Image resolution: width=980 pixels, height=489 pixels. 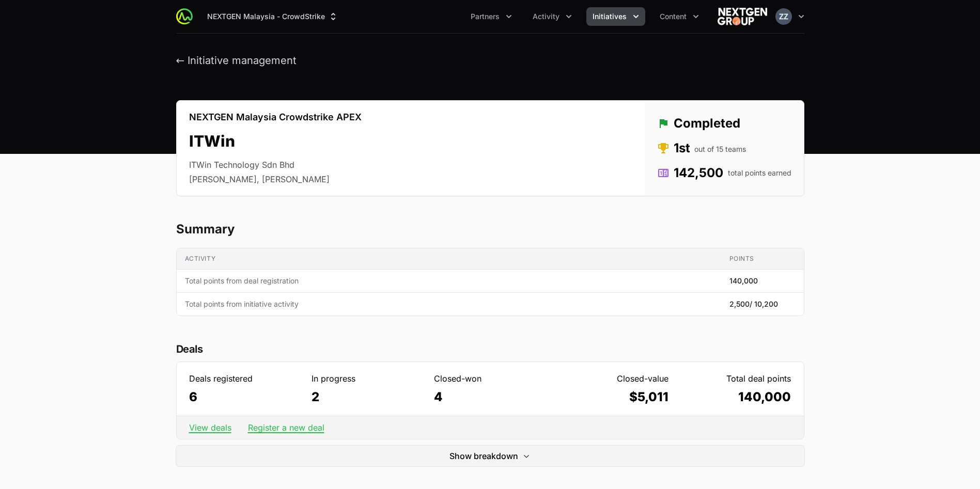 I want to click on div: Content menu, so click(x=679, y=17).